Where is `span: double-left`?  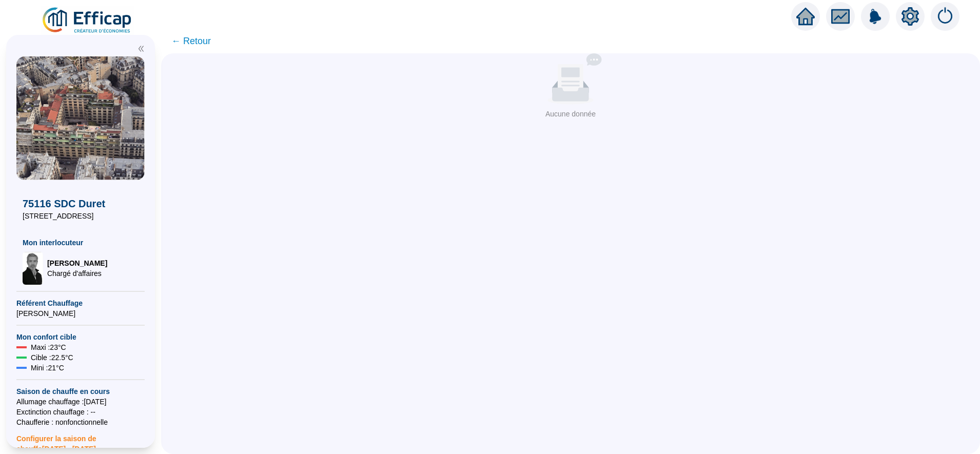 span: double-left is located at coordinates (141, 49).